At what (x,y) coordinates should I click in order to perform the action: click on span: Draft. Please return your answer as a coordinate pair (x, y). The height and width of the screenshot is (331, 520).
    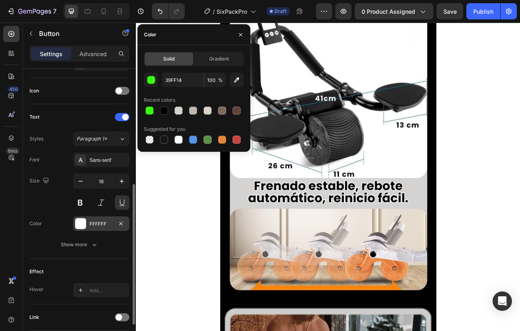
    Looking at the image, I should click on (281, 11).